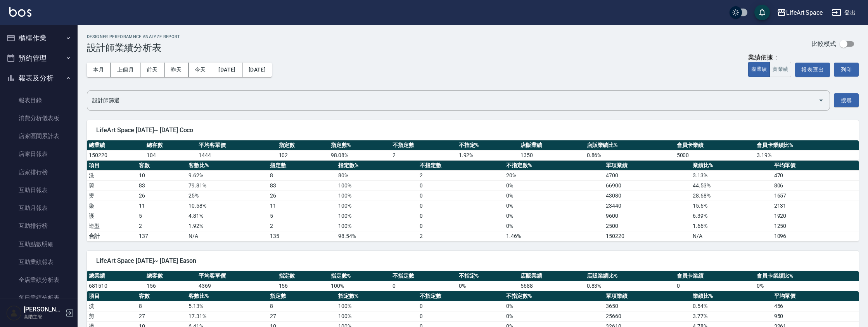  What do you see at coordinates (731, 195) in the screenshot?
I see `td: 28.68 %` at bounding box center [731, 195].